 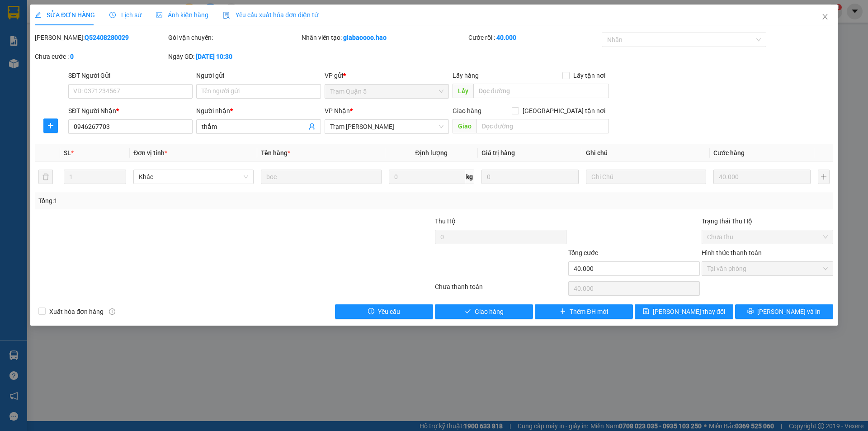 I want to click on span: save, so click(x=646, y=312).